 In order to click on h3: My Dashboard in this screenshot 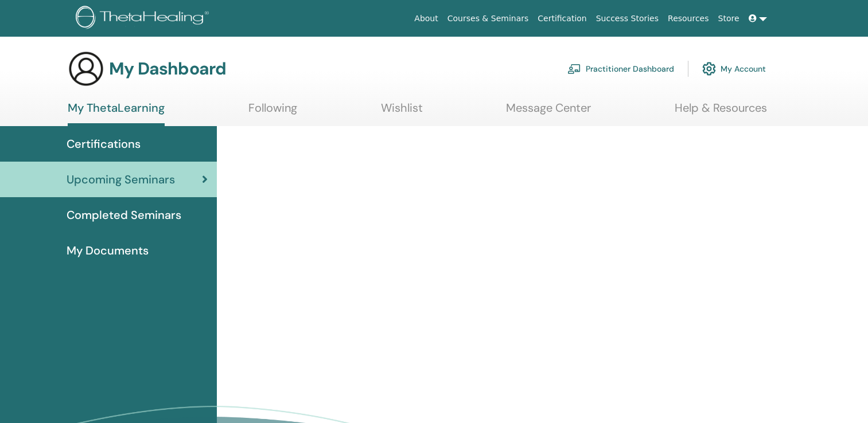, I will do `click(168, 68)`.